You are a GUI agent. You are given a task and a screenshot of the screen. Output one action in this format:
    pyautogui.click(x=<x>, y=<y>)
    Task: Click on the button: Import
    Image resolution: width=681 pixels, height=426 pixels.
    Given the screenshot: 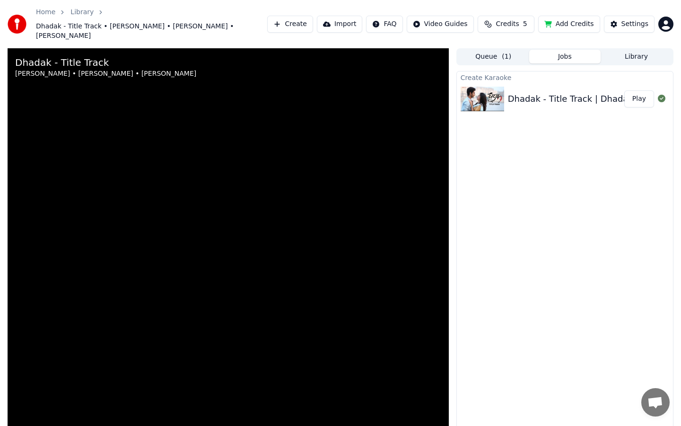 What is the action you would take?
    pyautogui.click(x=340, y=24)
    